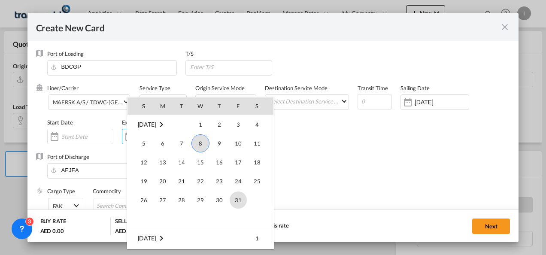  I want to click on td: Tuesday October 14 2025, so click(182, 162).